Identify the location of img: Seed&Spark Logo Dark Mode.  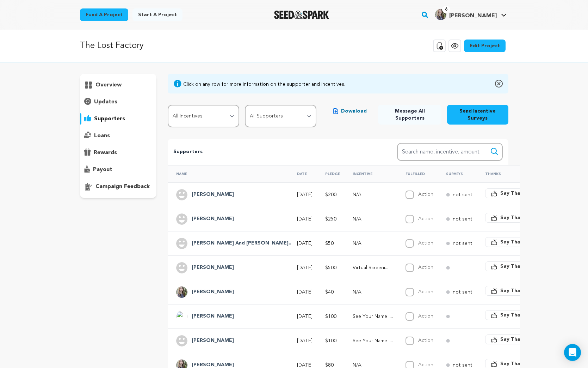
(302, 15).